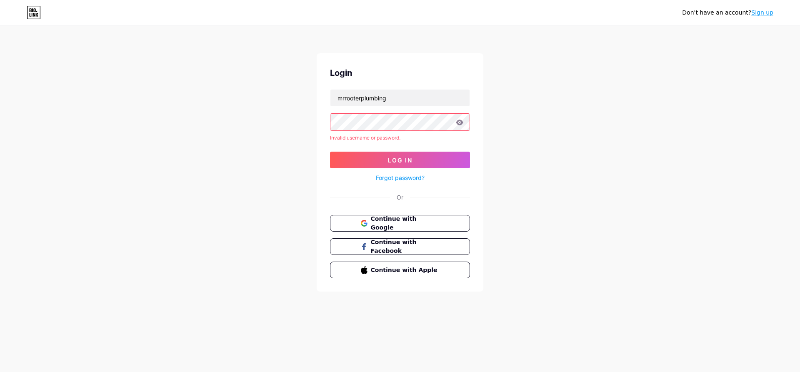 The width and height of the screenshot is (800, 372). What do you see at coordinates (400, 160) in the screenshot?
I see `span: Log In` at bounding box center [400, 160].